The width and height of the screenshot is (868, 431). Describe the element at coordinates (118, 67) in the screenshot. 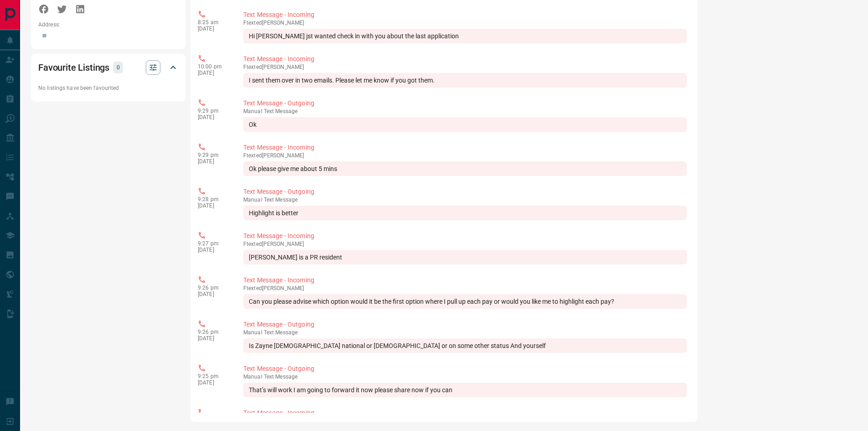

I see `p: 0` at that location.